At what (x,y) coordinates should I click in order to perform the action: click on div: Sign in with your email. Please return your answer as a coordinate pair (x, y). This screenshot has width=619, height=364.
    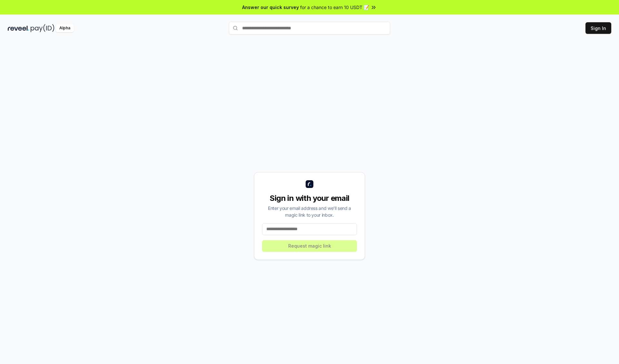
    Looking at the image, I should click on (310, 198).